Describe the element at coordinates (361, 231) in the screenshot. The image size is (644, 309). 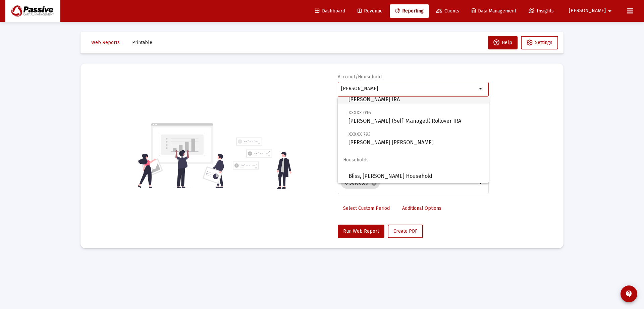
I see `button: Run Web Report` at that location.